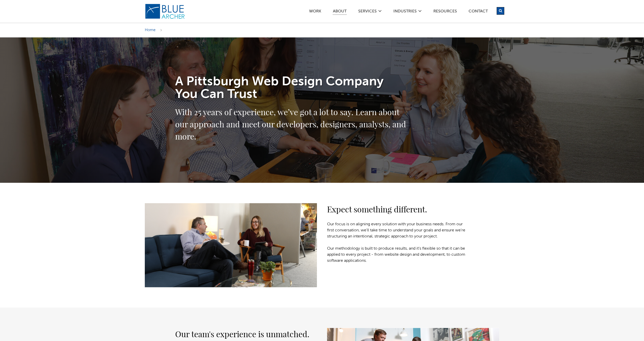 The height and width of the screenshot is (341, 644). I want to click on img: Blue Archer Logo, so click(165, 11).